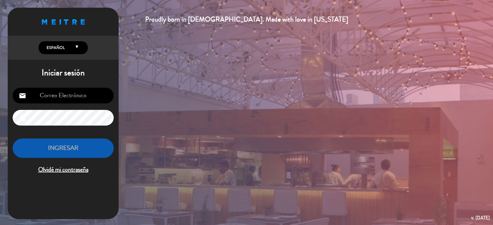 This screenshot has height=225, width=493. Describe the element at coordinates (63, 170) in the screenshot. I see `span: Olvidé mi contraseña` at that location.